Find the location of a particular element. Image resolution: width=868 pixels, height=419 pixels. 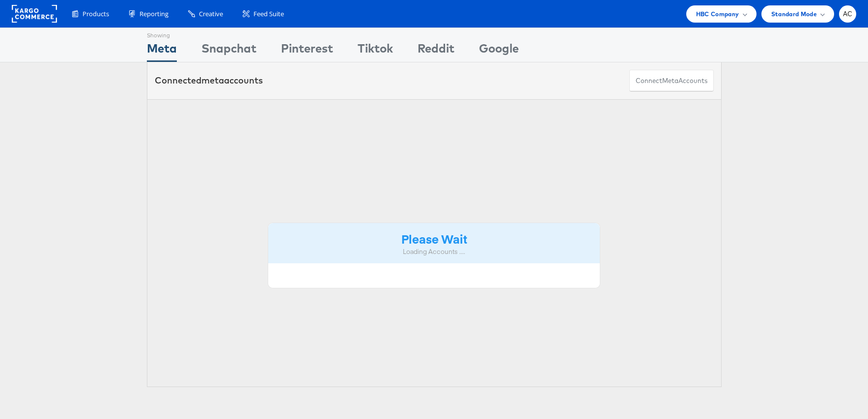

div: Reddit is located at coordinates (436, 51).